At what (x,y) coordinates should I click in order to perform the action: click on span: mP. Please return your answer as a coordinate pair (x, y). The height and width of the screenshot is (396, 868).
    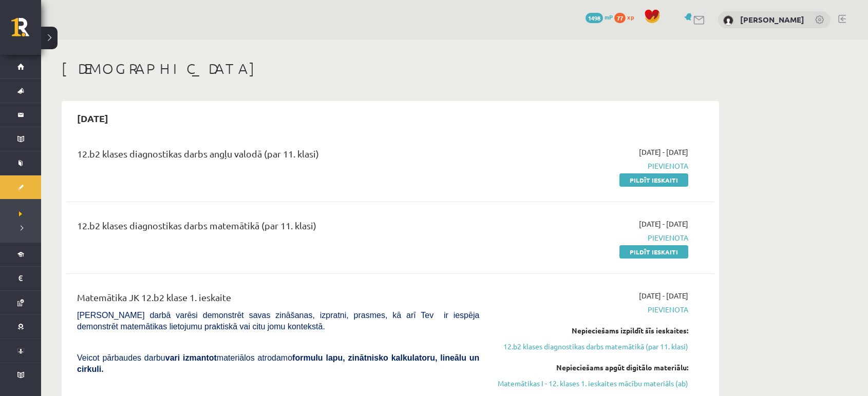
    Looking at the image, I should click on (609, 17).